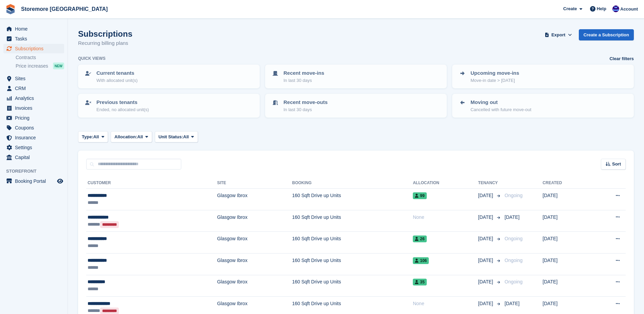  I want to click on span: Create, so click(570, 9).